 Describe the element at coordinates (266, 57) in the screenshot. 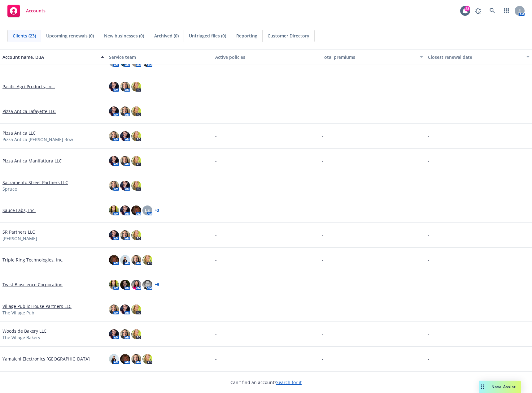

I see `div: Active policies` at that location.